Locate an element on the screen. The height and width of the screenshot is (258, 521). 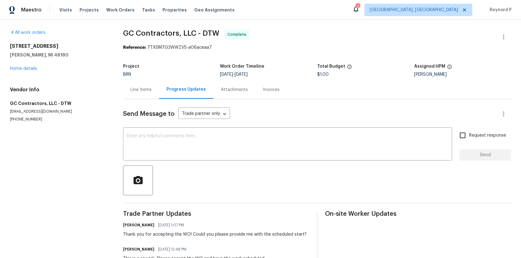
span: $1.00 is located at coordinates (323, 75).